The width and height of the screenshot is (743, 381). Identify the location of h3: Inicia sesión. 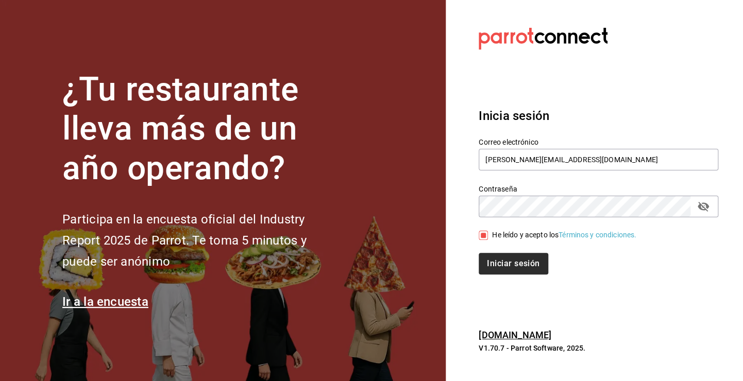
(598, 116).